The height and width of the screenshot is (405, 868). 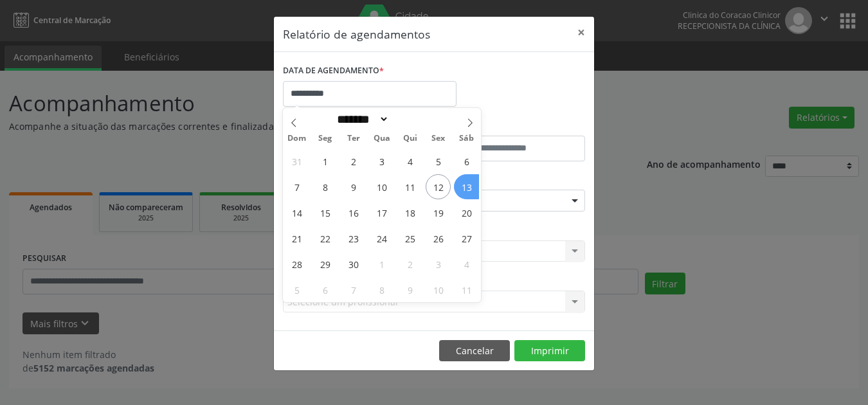 I want to click on button: Close, so click(x=581, y=32).